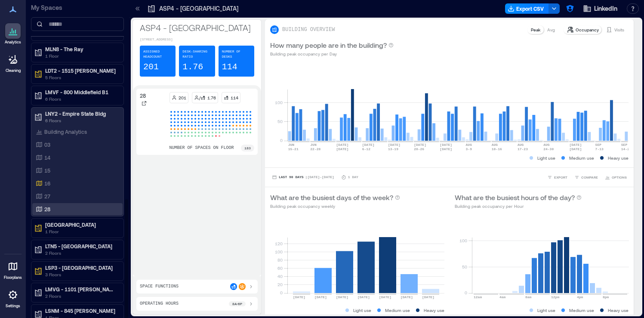 Image resolution: width=644 pixels, height=318 pixels. I want to click on tspan: 80, so click(280, 260).